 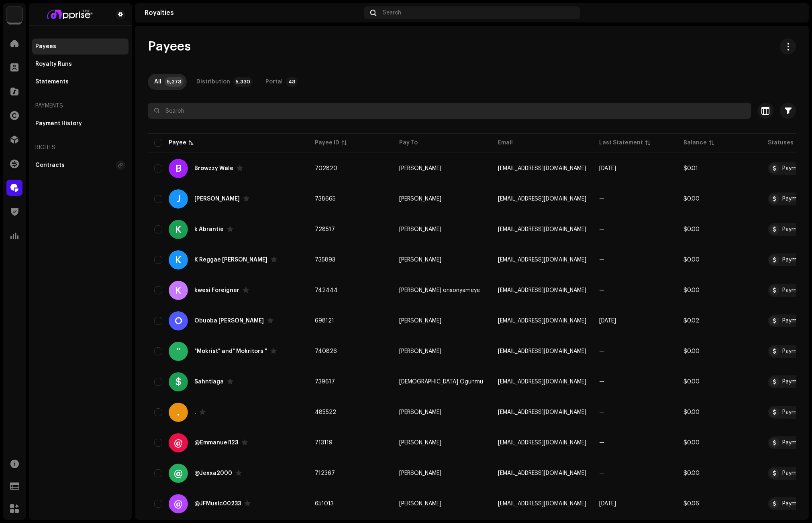 What do you see at coordinates (325, 321) in the screenshot?
I see `span: 698121` at bounding box center [325, 321].